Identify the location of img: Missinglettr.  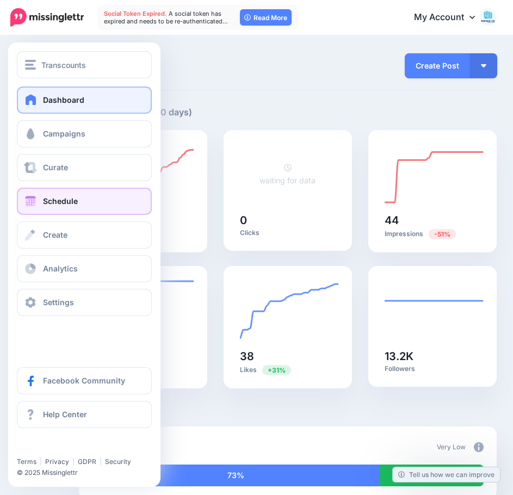
(47, 17).